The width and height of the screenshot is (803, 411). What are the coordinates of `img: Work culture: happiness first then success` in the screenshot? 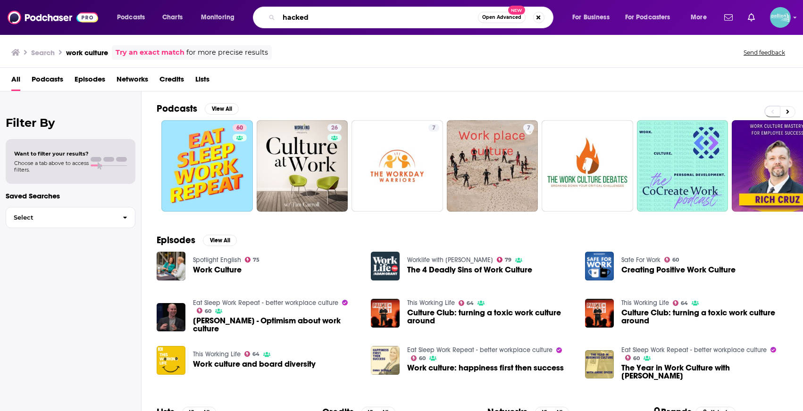 It's located at (385, 360).